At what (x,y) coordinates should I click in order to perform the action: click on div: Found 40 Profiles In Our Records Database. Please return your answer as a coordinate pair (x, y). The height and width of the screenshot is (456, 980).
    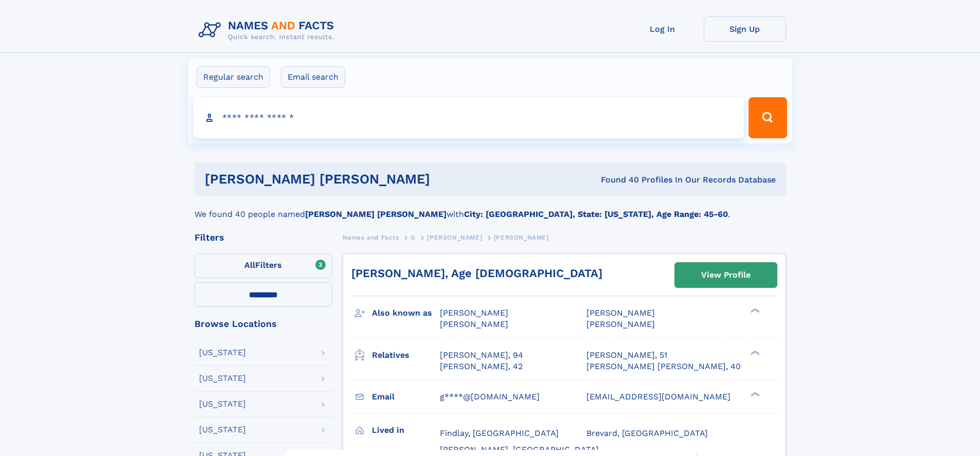
    Looking at the image, I should click on (646, 180).